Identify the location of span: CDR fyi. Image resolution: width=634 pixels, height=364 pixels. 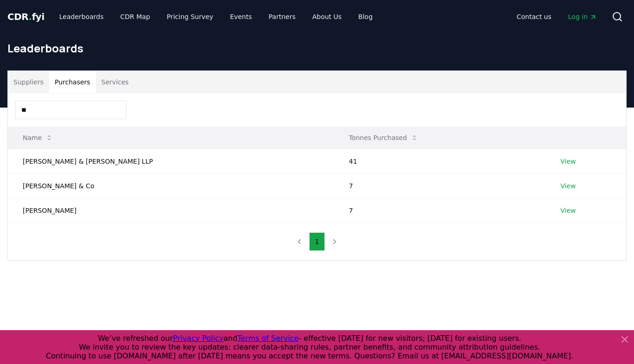
(26, 17).